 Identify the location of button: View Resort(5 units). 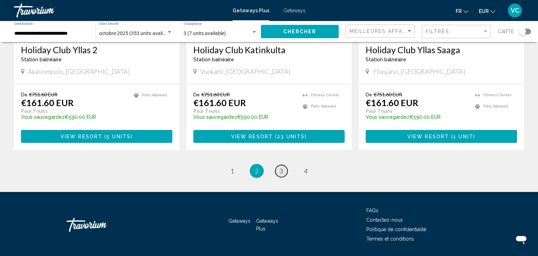
(97, 136).